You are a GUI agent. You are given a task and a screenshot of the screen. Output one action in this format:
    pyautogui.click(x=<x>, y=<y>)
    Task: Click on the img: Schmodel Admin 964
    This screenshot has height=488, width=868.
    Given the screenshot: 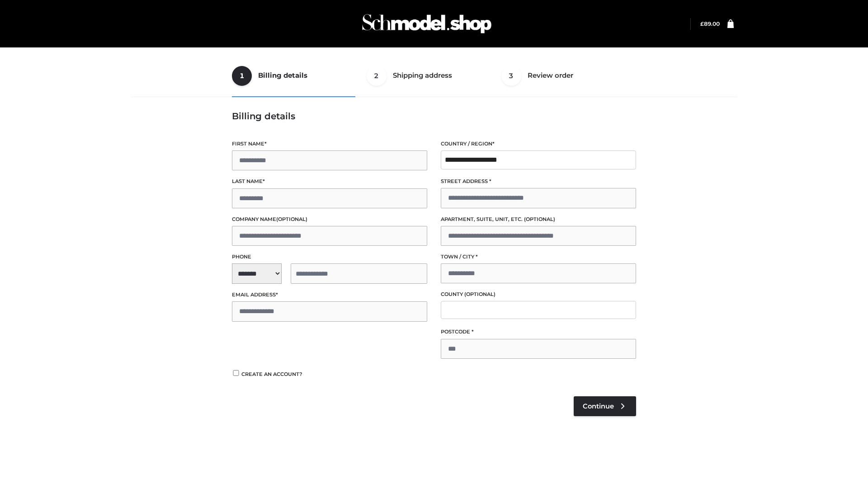 What is the action you would take?
    pyautogui.click(x=427, y=23)
    